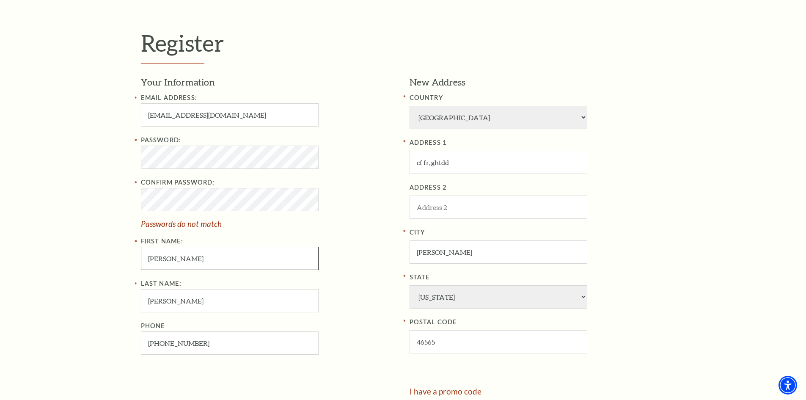 This screenshot has height=400, width=806. What do you see at coordinates (230, 115) in the screenshot?
I see `input: Email Address:` at bounding box center [230, 115].